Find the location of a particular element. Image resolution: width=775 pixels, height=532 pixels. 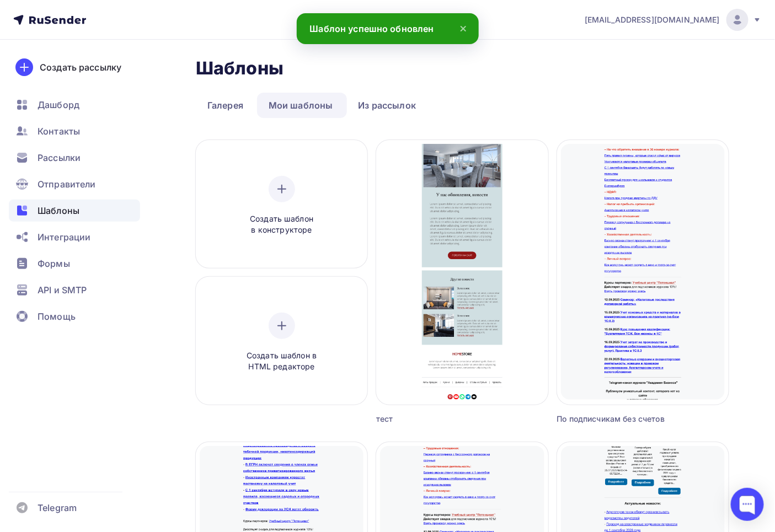

a: Галерея is located at coordinates (225, 105).